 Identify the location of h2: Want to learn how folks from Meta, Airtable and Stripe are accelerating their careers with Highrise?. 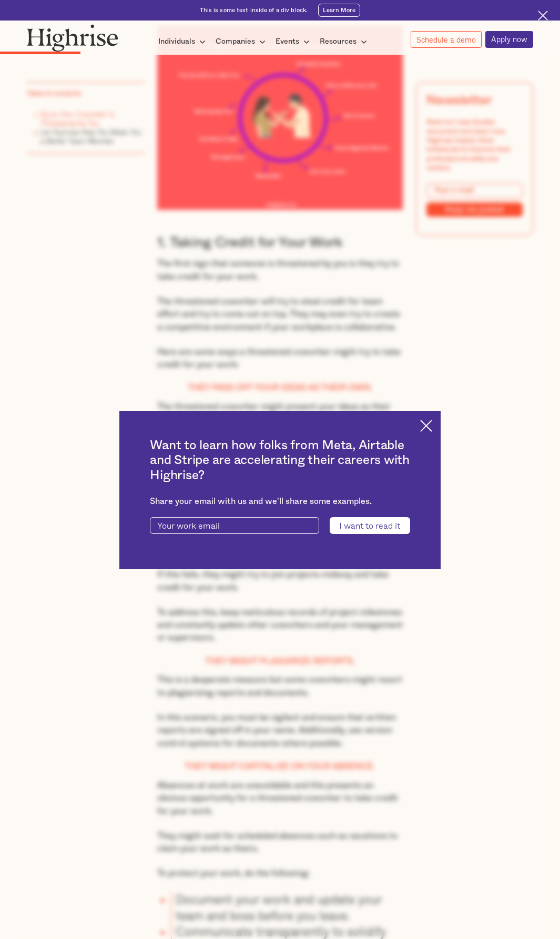
(280, 460).